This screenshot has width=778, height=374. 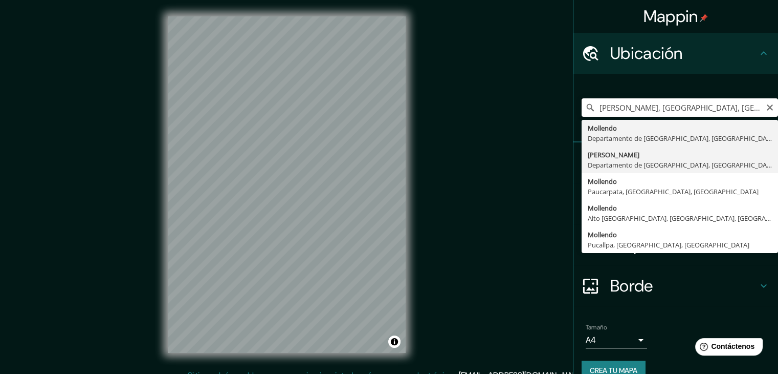 I want to click on button: Activar o desactivar atribución, so click(x=395, y=341).